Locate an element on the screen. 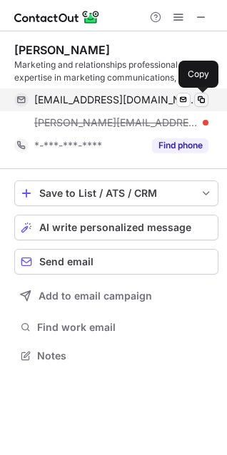 The image size is (227, 455). button: Find work email is located at coordinates (116, 328).